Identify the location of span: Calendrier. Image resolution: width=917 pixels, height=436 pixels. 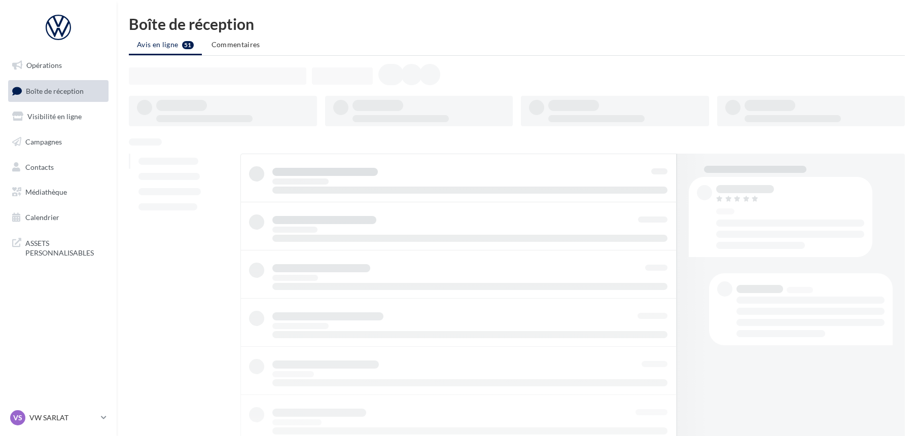
(42, 217).